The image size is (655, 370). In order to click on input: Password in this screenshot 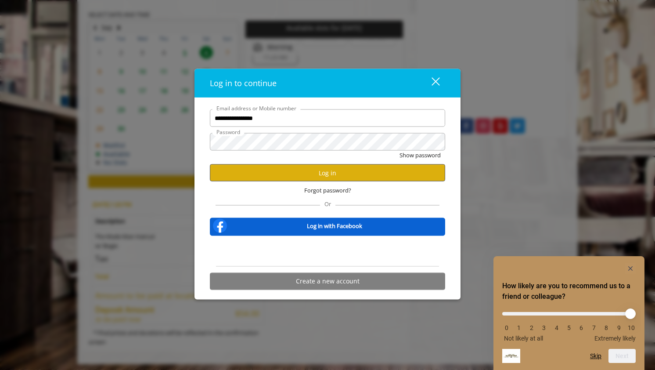, I will do `click(328, 142)`.